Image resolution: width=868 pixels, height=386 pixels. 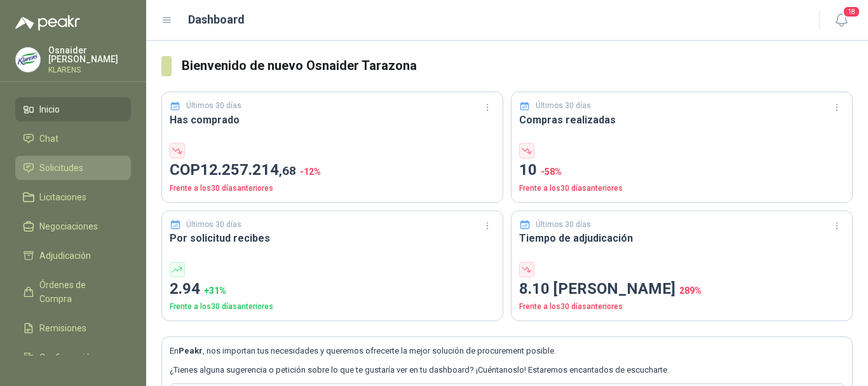 What do you see at coordinates (216, 20) in the screenshot?
I see `h1: Dashboard` at bounding box center [216, 20].